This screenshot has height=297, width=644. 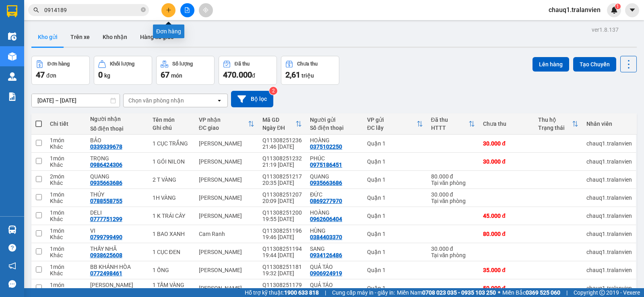 I want to click on sup: 2, so click(x=274, y=91).